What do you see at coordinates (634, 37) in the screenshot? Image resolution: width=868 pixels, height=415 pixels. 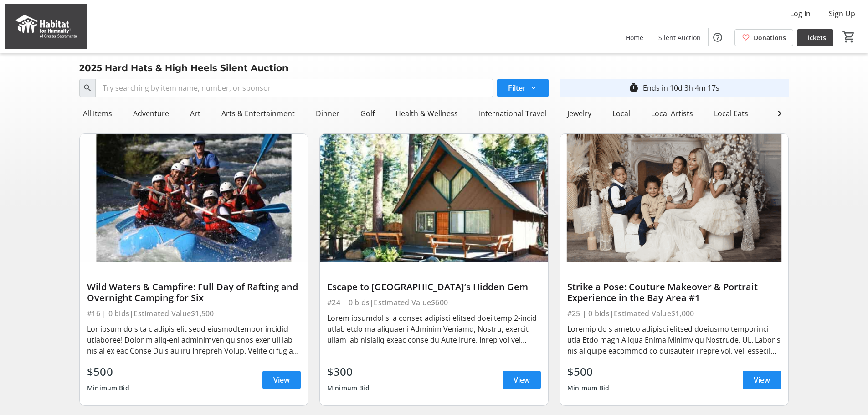 I see `a: Home` at bounding box center [634, 37].